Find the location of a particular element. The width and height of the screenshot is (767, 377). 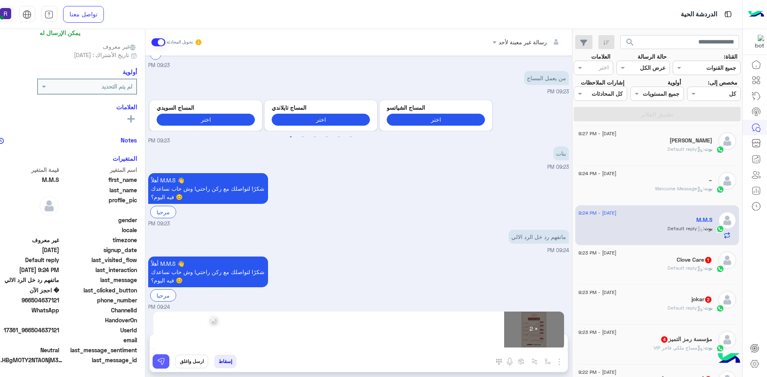

span: email is located at coordinates (99, 340).